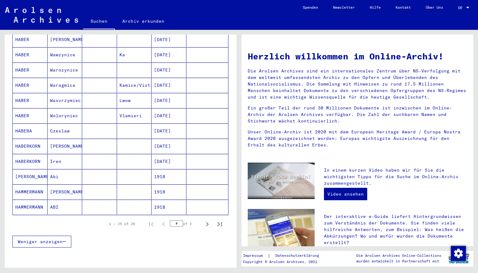 Image resolution: width=478 pixels, height=273 pixels. What do you see at coordinates (65, 177) in the screenshot?
I see `mat-cell: Abi` at bounding box center [65, 177].